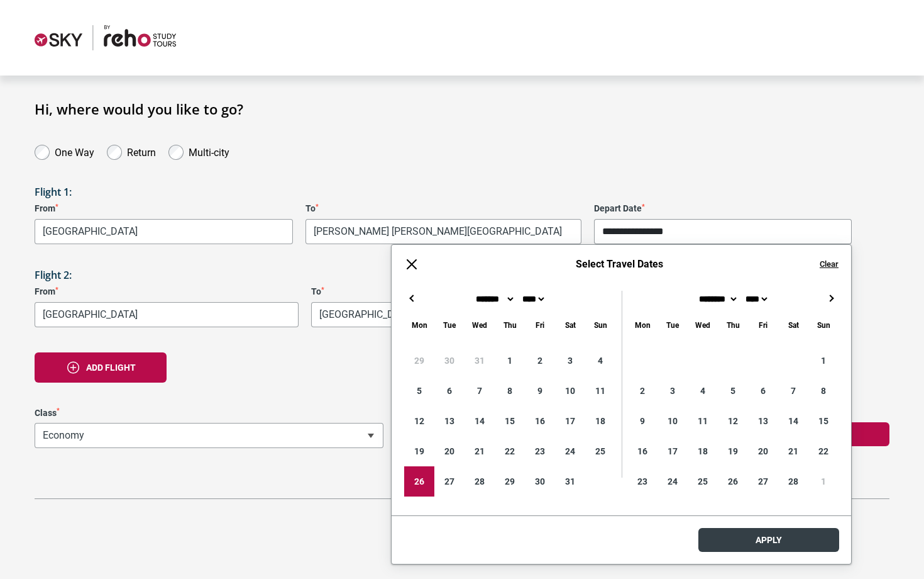 This screenshot has height=579, width=924. What do you see at coordinates (208, 435) in the screenshot?
I see `span: Economy` at bounding box center [208, 435].